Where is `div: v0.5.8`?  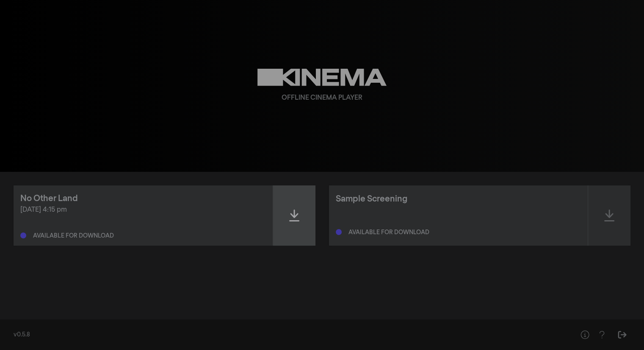
div: v0.5.8 is located at coordinates (286, 335).